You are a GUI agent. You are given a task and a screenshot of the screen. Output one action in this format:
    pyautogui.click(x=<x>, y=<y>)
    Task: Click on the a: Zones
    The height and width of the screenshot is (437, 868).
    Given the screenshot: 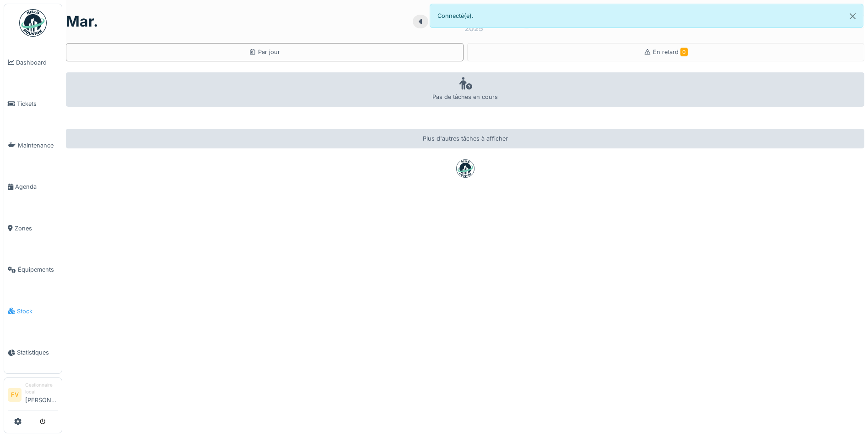 What is the action you would take?
    pyautogui.click(x=33, y=228)
    